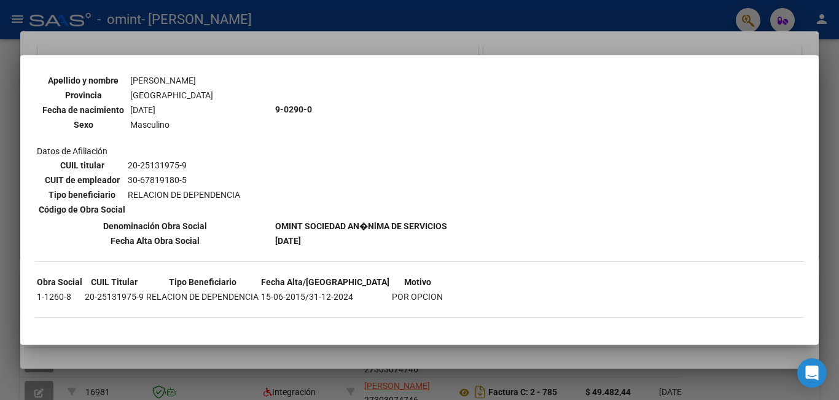  I want to click on th: Provincia, so click(83, 95).